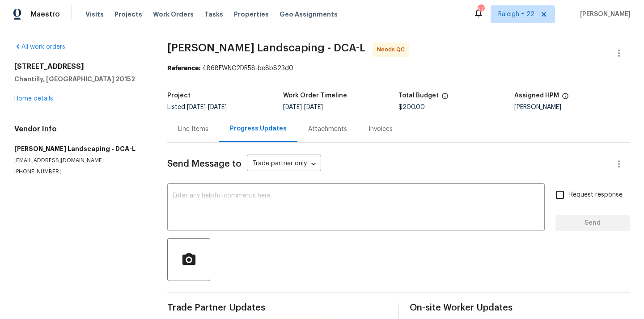 This screenshot has width=644, height=319. What do you see at coordinates (94, 14) in the screenshot?
I see `span: Visits` at bounding box center [94, 14].